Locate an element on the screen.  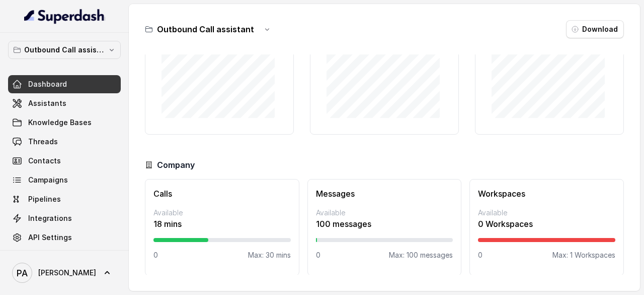
a: Assistants is located at coordinates (65, 103).